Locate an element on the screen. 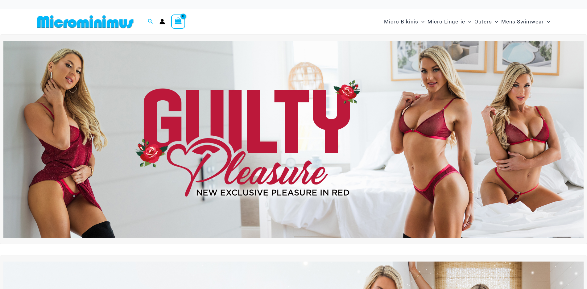 This screenshot has width=587, height=289. span: Mens Swimwear is located at coordinates (522, 22).